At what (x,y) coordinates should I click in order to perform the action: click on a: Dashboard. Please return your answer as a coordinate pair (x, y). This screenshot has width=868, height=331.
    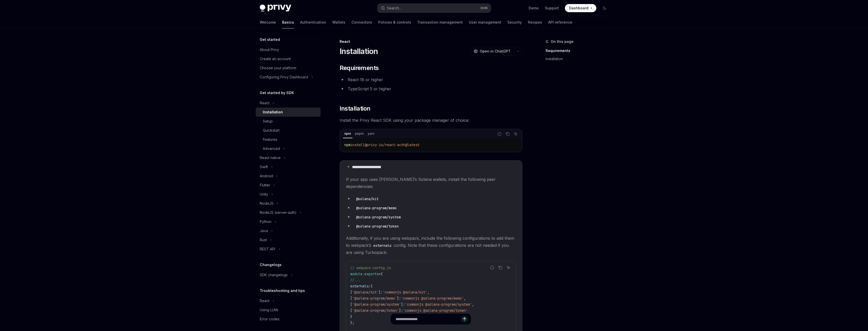
    Looking at the image, I should click on (581, 8).